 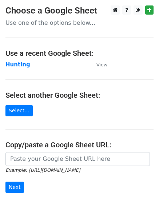 What do you see at coordinates (79, 23) in the screenshot?
I see `p: Use one of the options below...` at bounding box center [79, 23].